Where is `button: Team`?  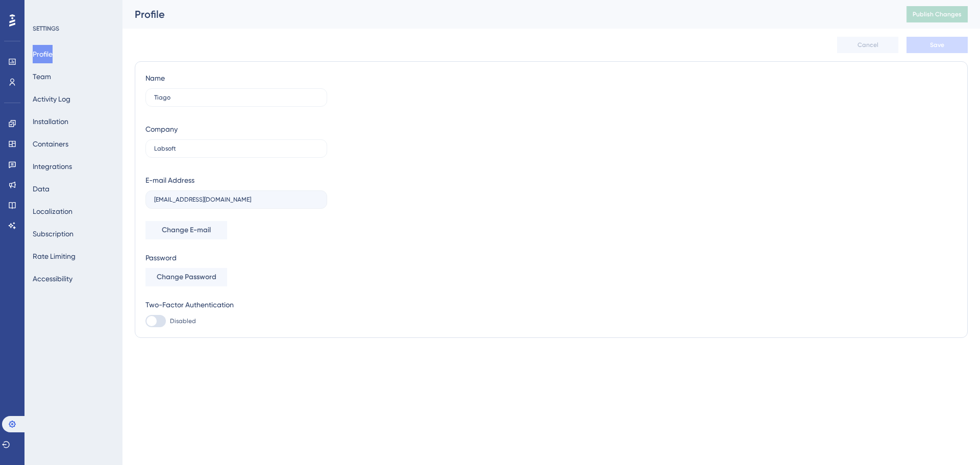 button: Team is located at coordinates (42, 77).